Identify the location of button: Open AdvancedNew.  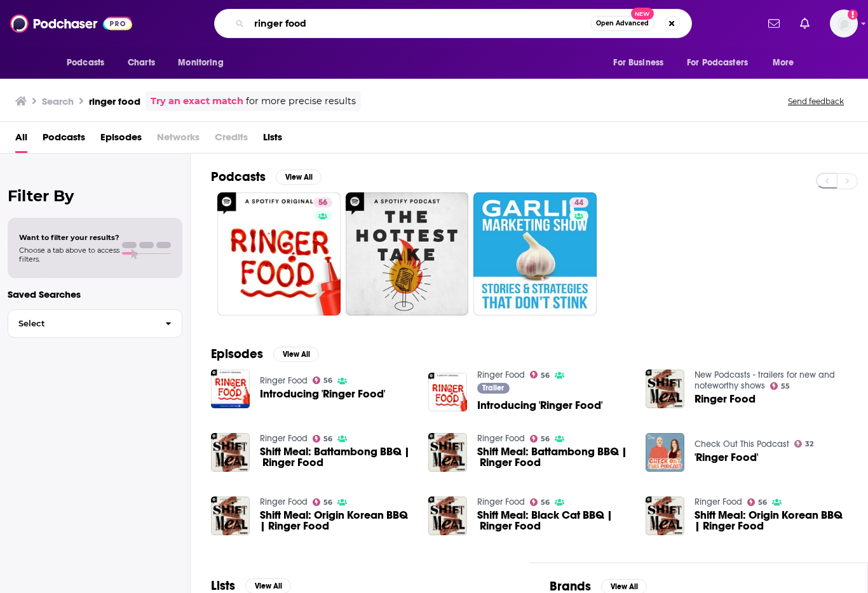
(622, 23).